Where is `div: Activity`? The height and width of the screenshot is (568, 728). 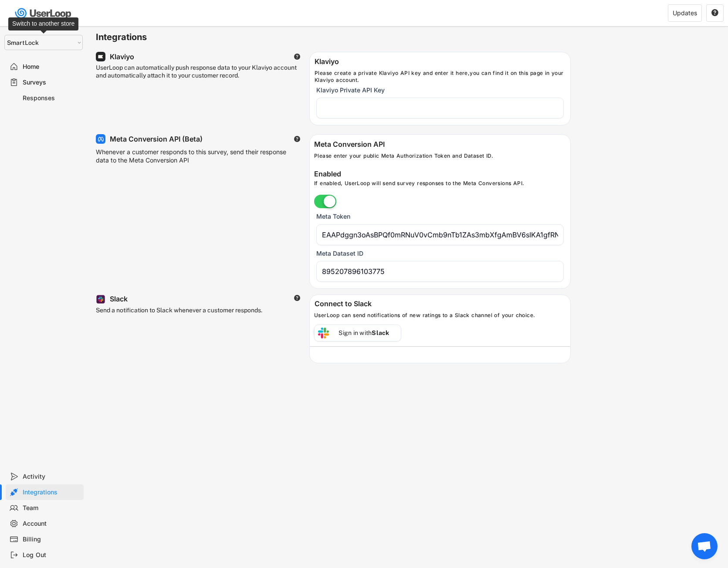
div: Activity is located at coordinates (51, 476).